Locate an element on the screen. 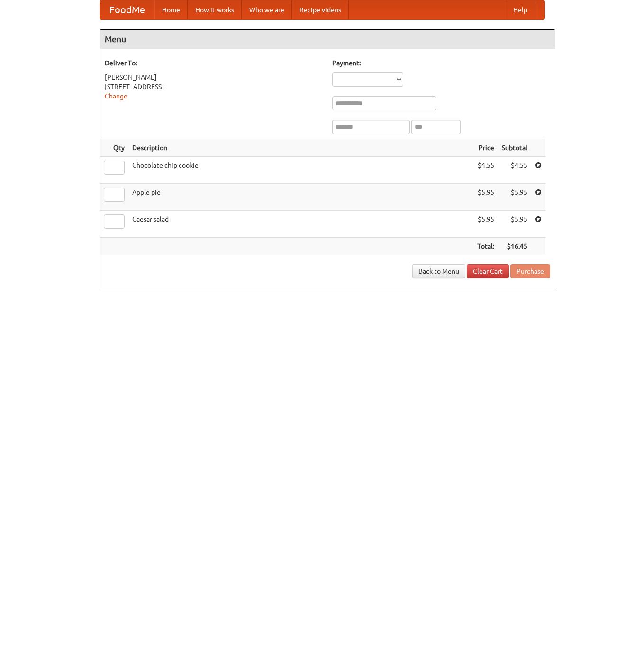 Image resolution: width=644 pixels, height=670 pixels. a: How it works is located at coordinates (214, 10).